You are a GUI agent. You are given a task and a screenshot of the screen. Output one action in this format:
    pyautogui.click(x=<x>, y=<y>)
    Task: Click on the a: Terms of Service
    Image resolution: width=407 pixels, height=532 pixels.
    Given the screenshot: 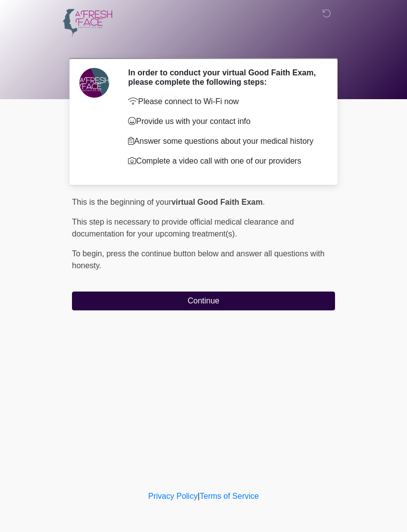 What is the action you would take?
    pyautogui.click(x=229, y=496)
    